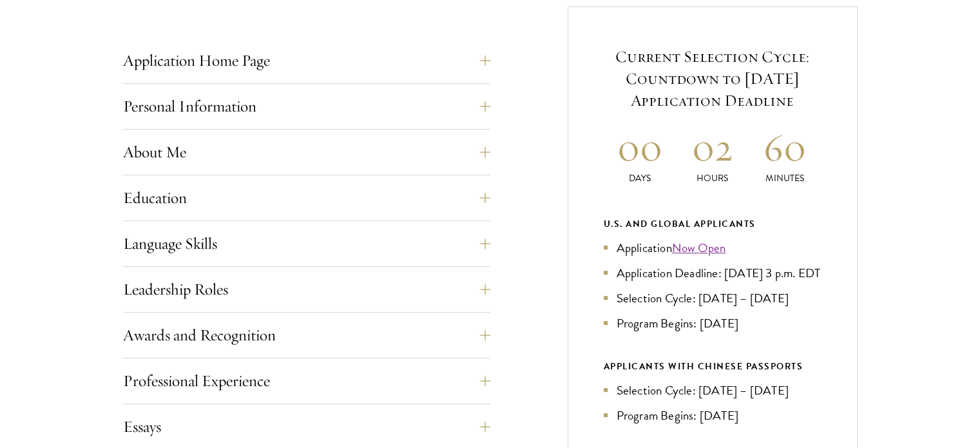  I want to click on a: Now Open, so click(699, 248).